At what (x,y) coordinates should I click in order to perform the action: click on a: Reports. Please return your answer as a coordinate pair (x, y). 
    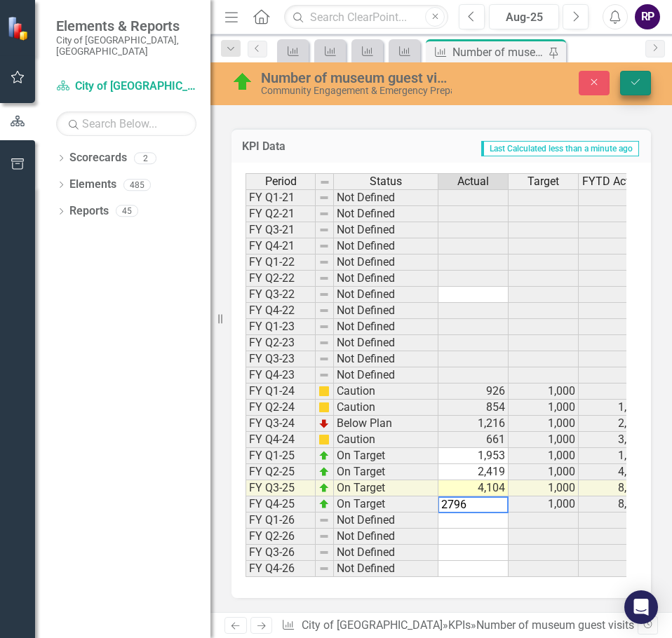
    Looking at the image, I should click on (89, 211).